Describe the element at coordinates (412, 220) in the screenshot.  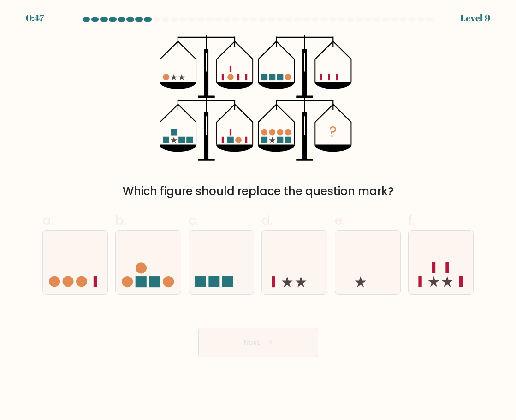
I see `span: f.` at that location.